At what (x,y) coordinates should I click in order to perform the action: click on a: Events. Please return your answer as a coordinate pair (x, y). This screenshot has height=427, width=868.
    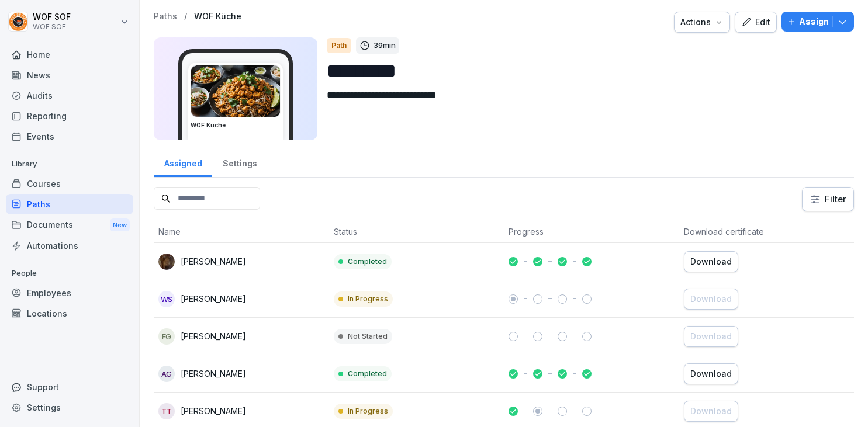
    Looking at the image, I should click on (69, 136).